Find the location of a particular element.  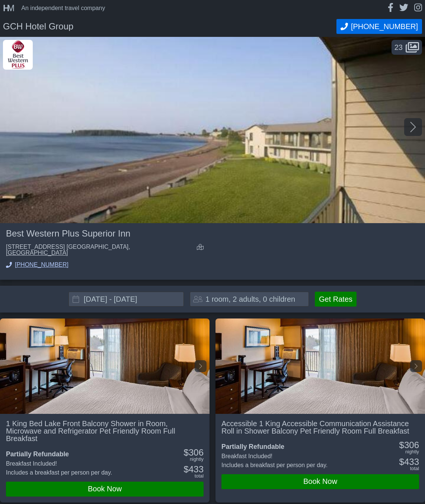

a: HM is located at coordinates (11, 8).